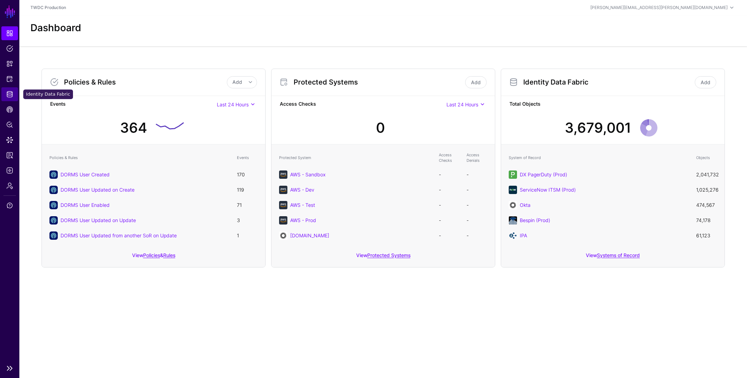 The image size is (747, 378). Describe the element at coordinates (247, 220) in the screenshot. I see `td: 3` at that location.